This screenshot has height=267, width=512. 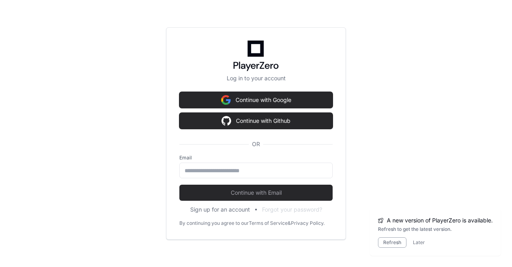 I want to click on button: Continue with Github, so click(x=256, y=121).